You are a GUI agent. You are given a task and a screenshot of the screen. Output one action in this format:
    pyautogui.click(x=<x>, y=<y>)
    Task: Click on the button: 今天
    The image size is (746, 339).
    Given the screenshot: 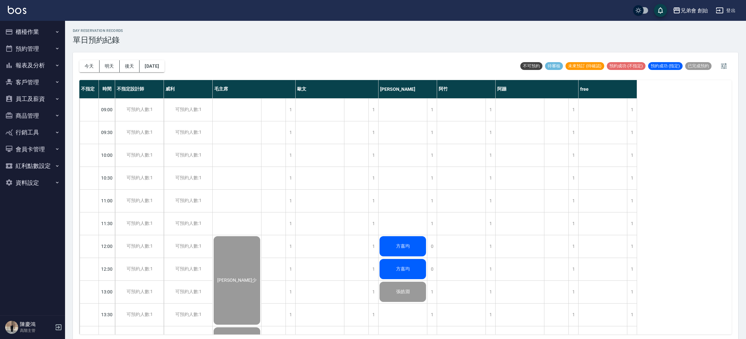 What is the action you would take?
    pyautogui.click(x=89, y=66)
    